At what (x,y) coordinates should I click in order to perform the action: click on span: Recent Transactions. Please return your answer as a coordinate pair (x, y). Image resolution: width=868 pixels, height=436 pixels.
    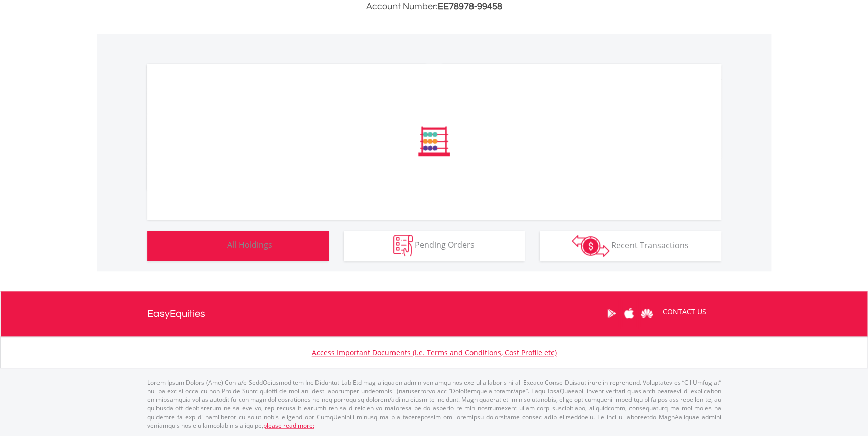
    Looking at the image, I should click on (650, 245).